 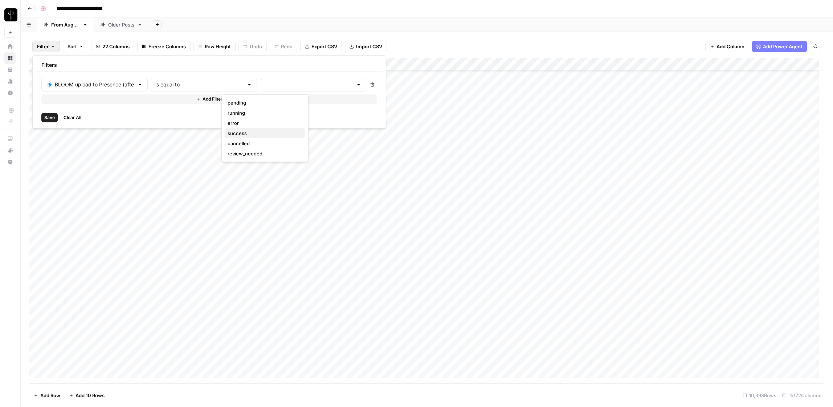 I want to click on button: Add 10 Rows, so click(x=87, y=395).